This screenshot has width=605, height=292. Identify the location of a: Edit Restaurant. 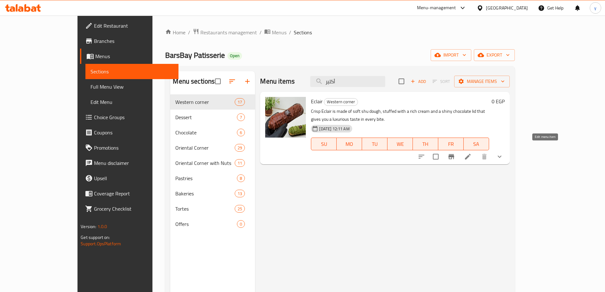
(129, 26).